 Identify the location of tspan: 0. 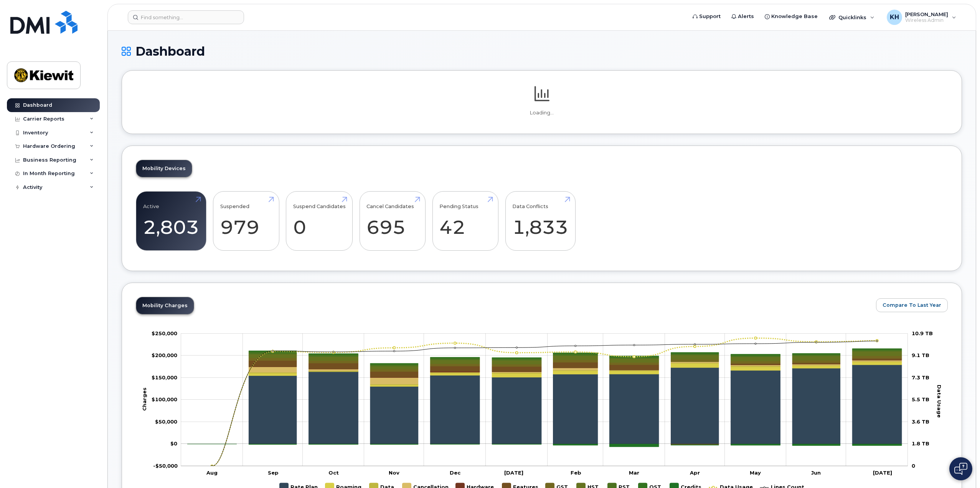
(913, 466).